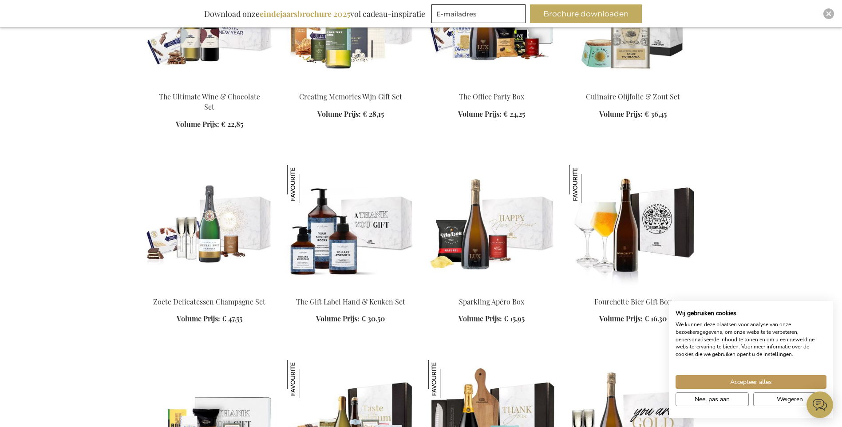 The image size is (842, 427). I want to click on img: The Gift Label Hand & Kitchen Set, so click(351, 227).